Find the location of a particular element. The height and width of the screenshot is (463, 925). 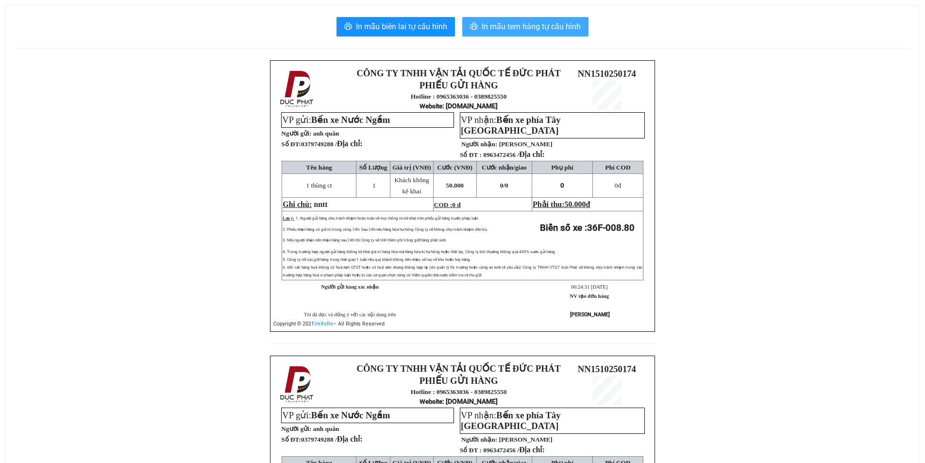

span: Copyright © 2021 – All Rights Reserved is located at coordinates (329, 323).